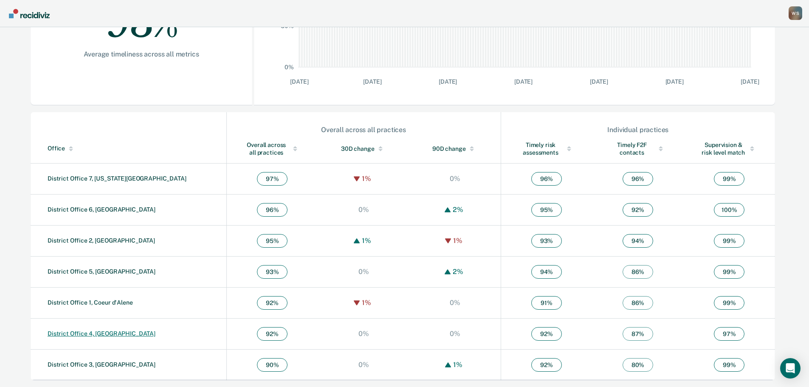 Image resolution: width=809 pixels, height=387 pixels. What do you see at coordinates (795, 13) in the screenshot?
I see `div: W S` at bounding box center [795, 13].